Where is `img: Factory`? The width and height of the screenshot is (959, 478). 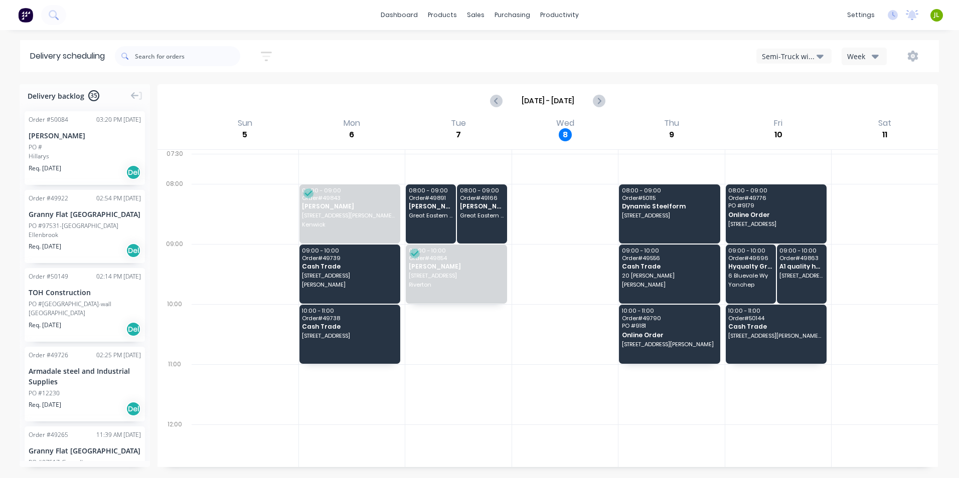 img: Factory is located at coordinates (26, 15).